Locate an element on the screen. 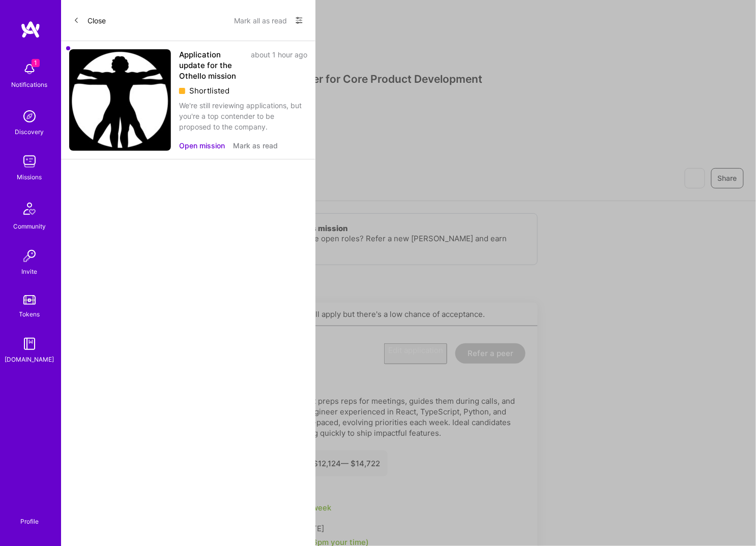  button: Open mission is located at coordinates (202, 145).